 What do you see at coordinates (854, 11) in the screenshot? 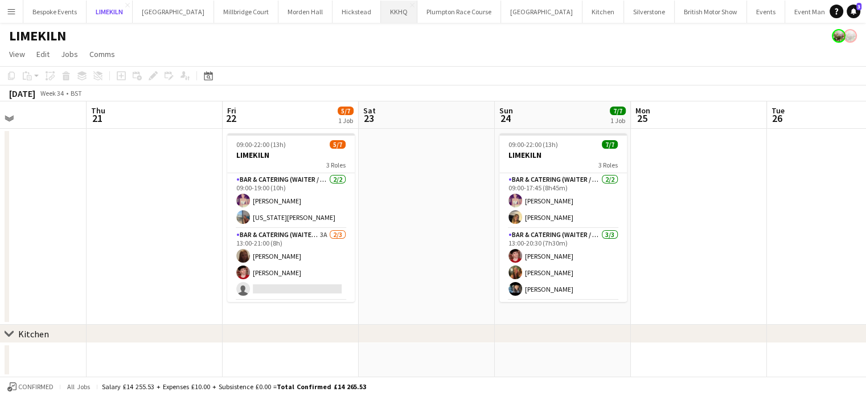
I see `a: 3` at bounding box center [854, 11].